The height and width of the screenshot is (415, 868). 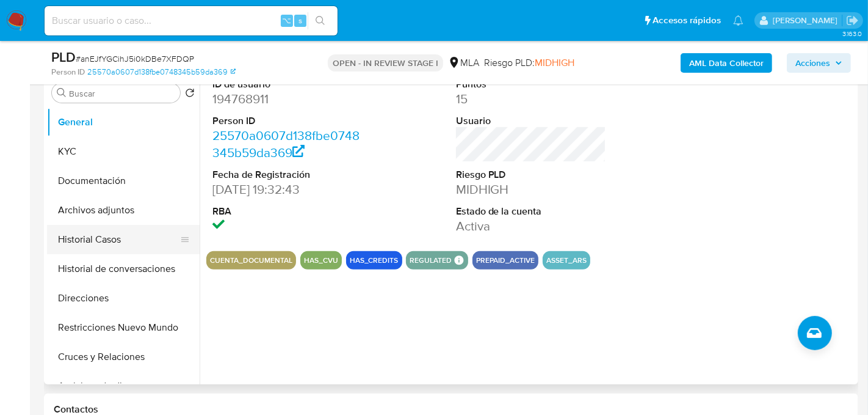 What do you see at coordinates (124, 123) in the screenshot?
I see `button: General` at bounding box center [124, 123].